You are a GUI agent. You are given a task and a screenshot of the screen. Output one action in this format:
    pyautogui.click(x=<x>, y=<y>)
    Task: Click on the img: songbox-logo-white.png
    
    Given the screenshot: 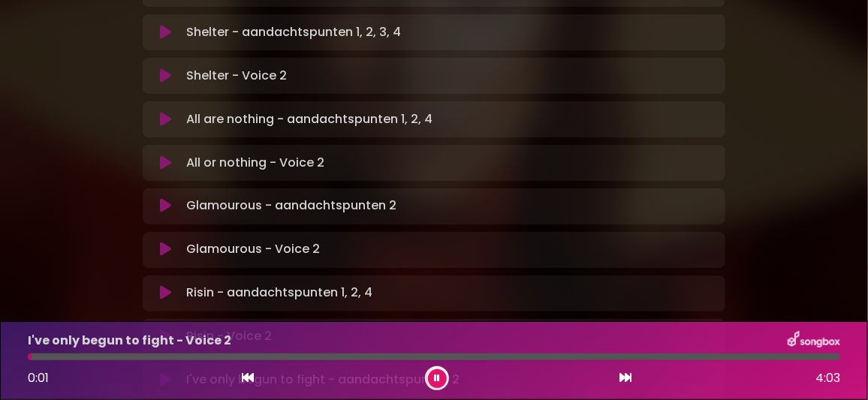 What is the action you would take?
    pyautogui.click(x=814, y=341)
    